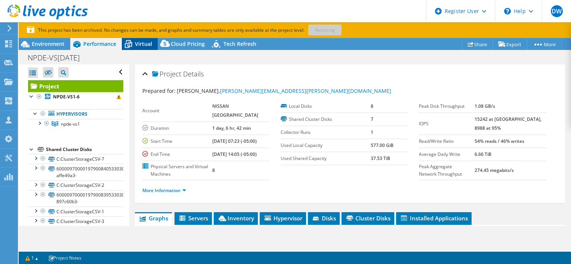  Describe the element at coordinates (494, 170) in the screenshot. I see `b: 274.45 megabits/s` at that location.